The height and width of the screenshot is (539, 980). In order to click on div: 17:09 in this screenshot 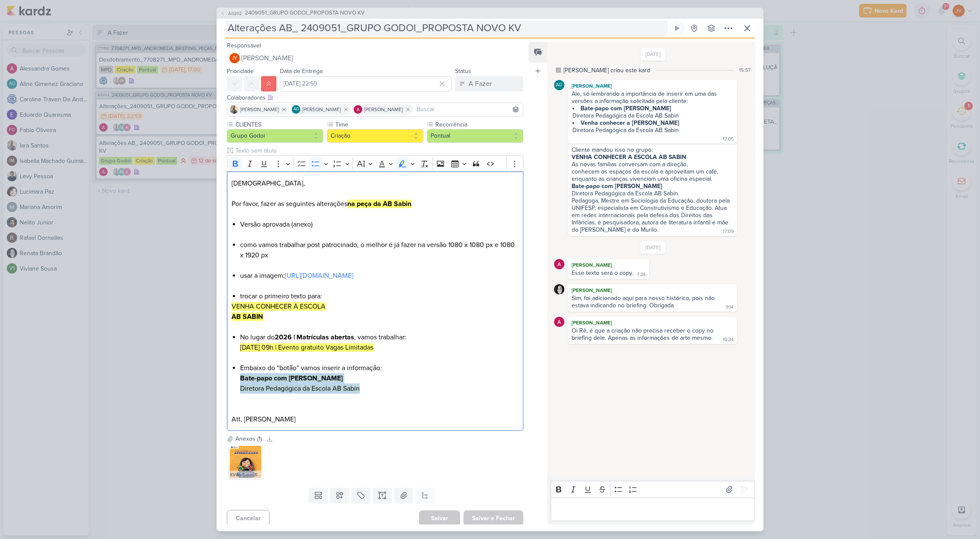, I will do `click(728, 231)`.